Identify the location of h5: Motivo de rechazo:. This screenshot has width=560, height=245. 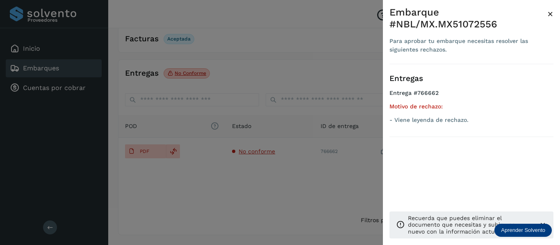
(471, 107).